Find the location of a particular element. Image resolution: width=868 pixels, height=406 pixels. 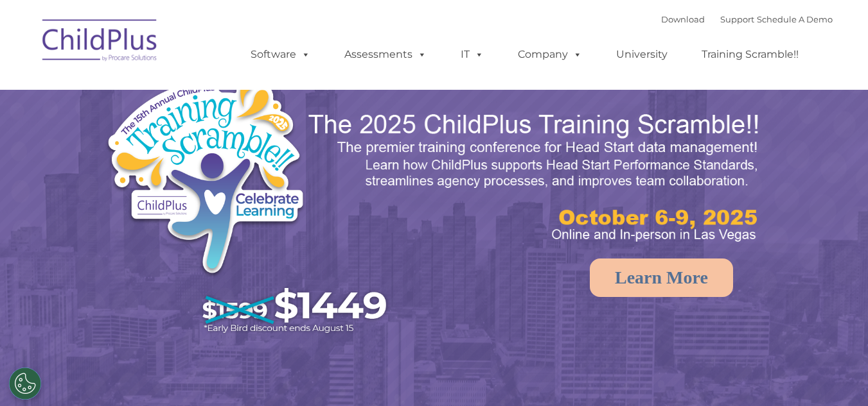

a: IT is located at coordinates (472, 54).